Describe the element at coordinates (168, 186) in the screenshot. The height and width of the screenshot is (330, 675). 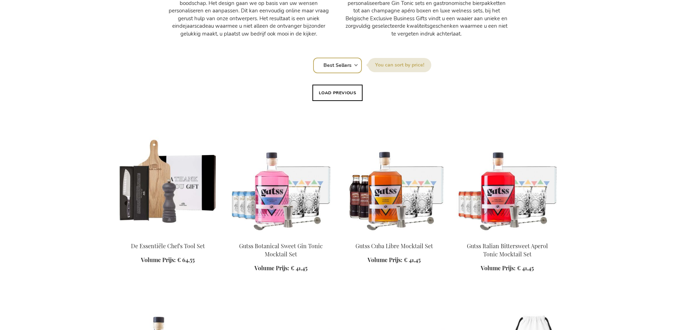
I see `img: De Essentiële Chef's Tool Set` at that location.